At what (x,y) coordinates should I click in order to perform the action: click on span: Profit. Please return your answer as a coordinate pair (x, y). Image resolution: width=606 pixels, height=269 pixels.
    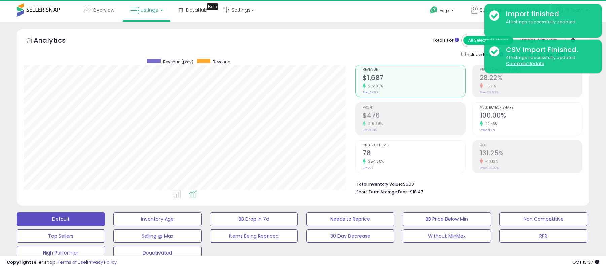
    Looking at the image, I should click on (414, 107).